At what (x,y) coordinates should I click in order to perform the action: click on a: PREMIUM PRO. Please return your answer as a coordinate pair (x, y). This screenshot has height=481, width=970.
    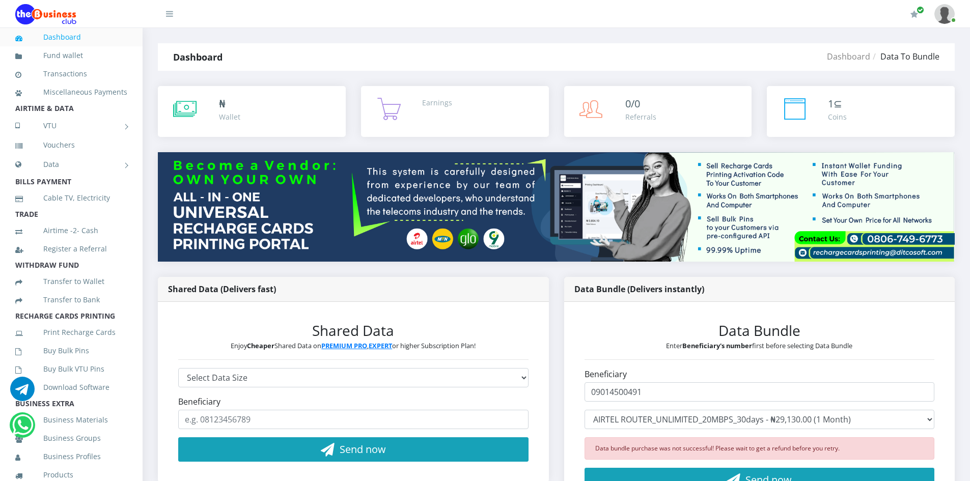
    Looking at the image, I should click on (344, 346).